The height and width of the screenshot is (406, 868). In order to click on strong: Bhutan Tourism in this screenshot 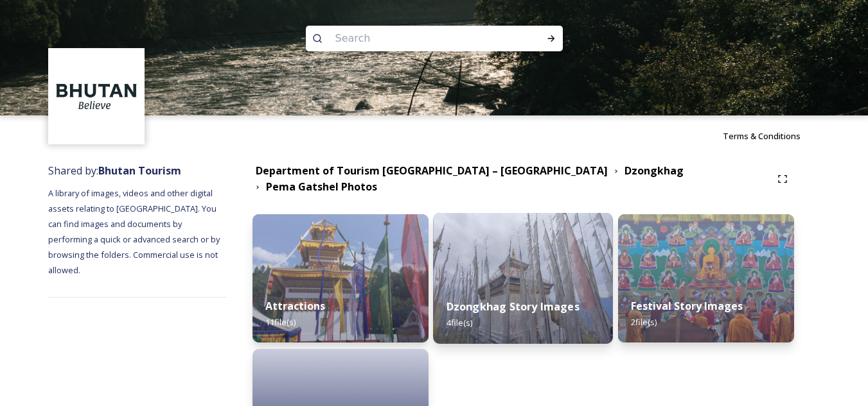, I will do `click(139, 171)`.